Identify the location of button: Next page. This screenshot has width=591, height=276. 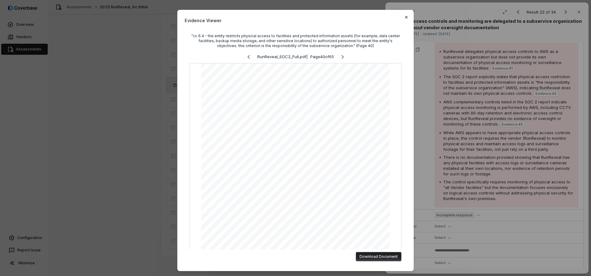
(342, 57).